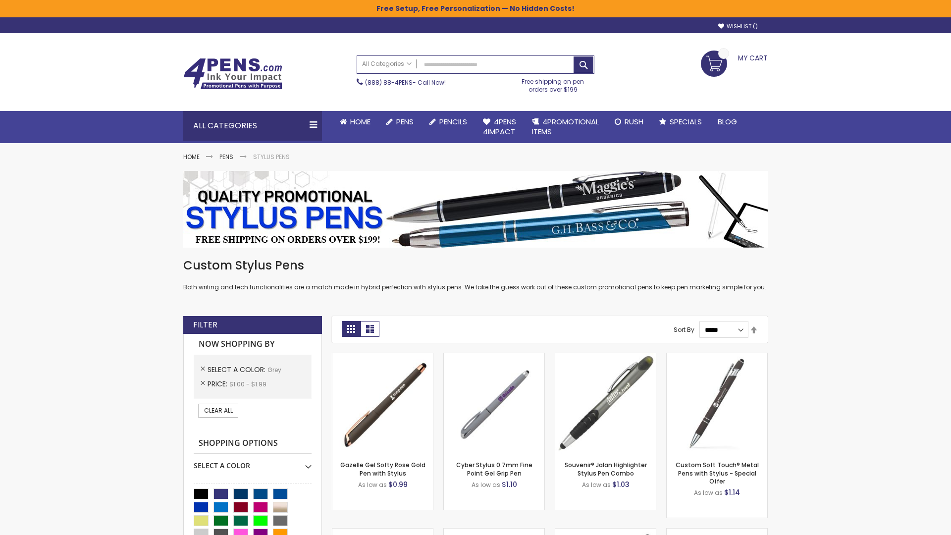 This screenshot has width=951, height=535. I want to click on h1: Custom Stylus Pens, so click(476, 266).